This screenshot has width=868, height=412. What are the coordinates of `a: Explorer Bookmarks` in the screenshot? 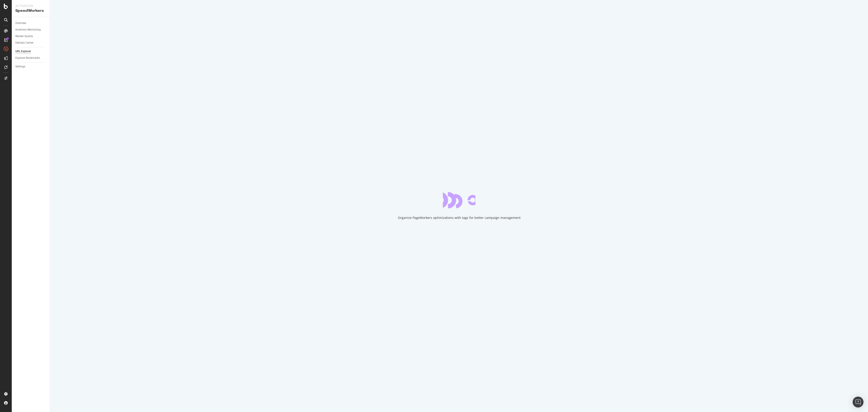 It's located at (31, 58).